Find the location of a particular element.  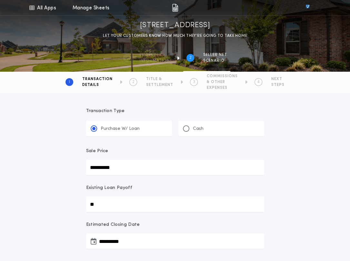

img: img is located at coordinates (175, 8).